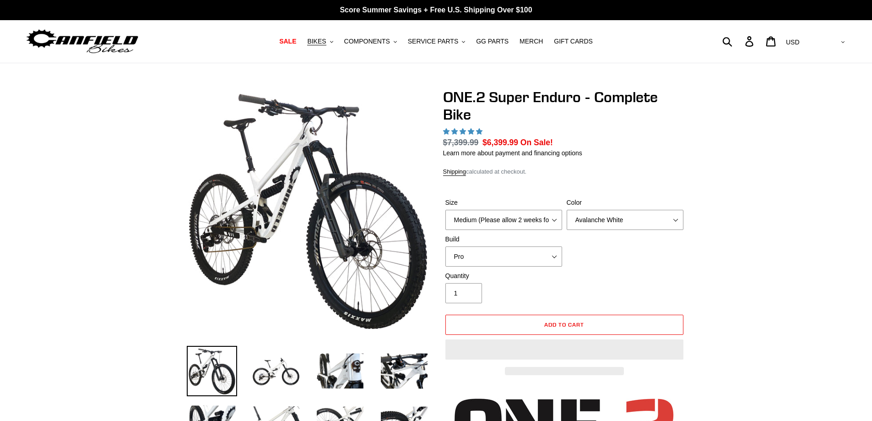 This screenshot has width=872, height=421. I want to click on span: SERVICE PARTS, so click(433, 41).